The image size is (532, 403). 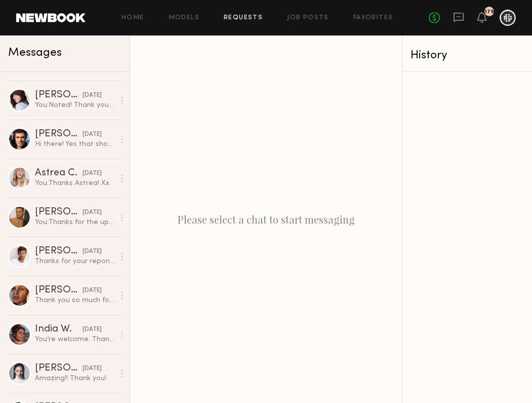 What do you see at coordinates (59, 329) in the screenshot?
I see `div: India W.` at bounding box center [59, 329].